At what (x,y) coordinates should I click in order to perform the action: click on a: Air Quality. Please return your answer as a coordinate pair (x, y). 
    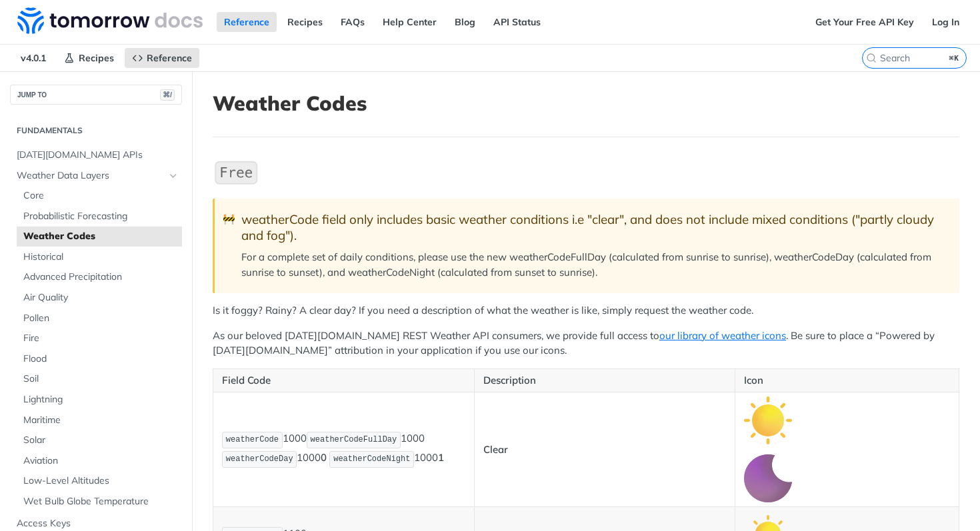
    Looking at the image, I should click on (99, 298).